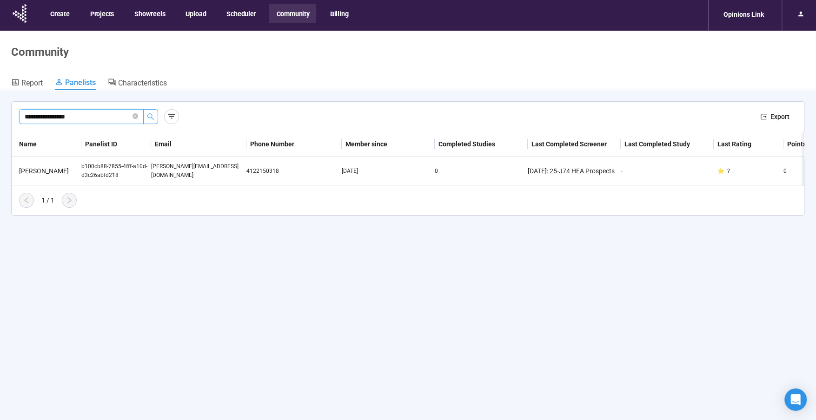 This screenshot has height=420, width=816. I want to click on button: Billing, so click(339, 13).